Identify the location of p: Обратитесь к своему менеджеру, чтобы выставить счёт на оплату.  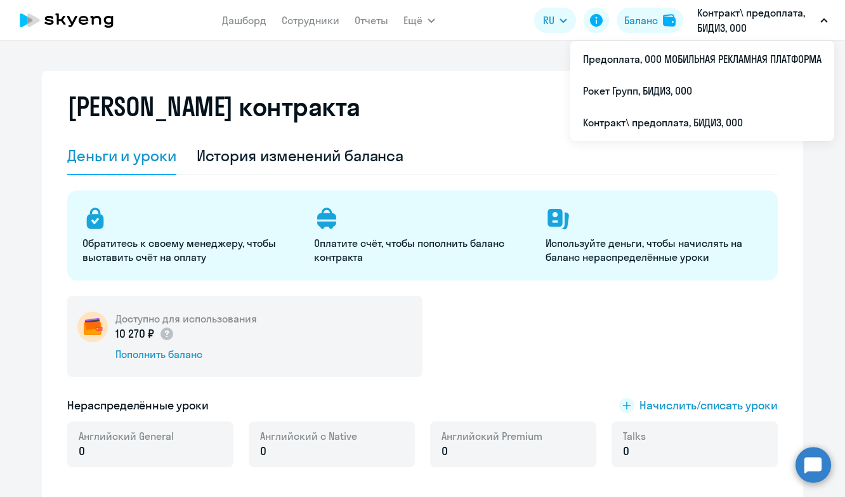
(190, 250).